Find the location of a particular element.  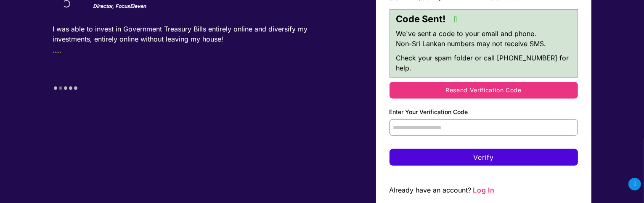

p: We've sent a code to your email and phone. Non-Sri Lankan numbers may not receive SMS. is located at coordinates (484, 39).